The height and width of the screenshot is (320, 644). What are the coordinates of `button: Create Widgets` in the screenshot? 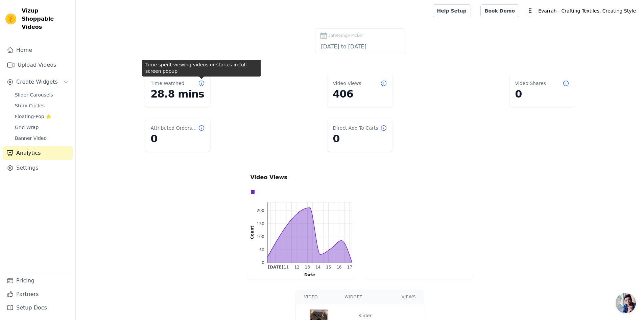 It's located at (37, 82).